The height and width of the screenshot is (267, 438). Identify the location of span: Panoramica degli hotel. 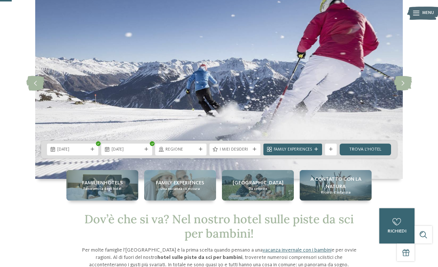
(102, 188).